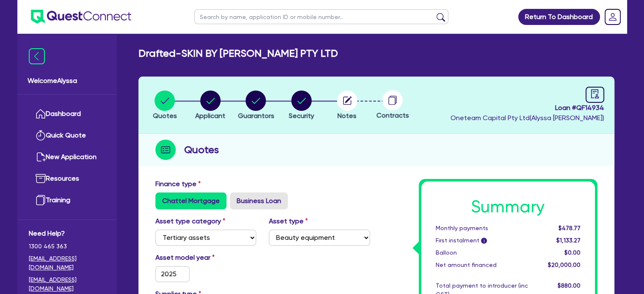 The image size is (644, 294). I want to click on input: Search by name, application ID or mobile number..., so click(322, 16).